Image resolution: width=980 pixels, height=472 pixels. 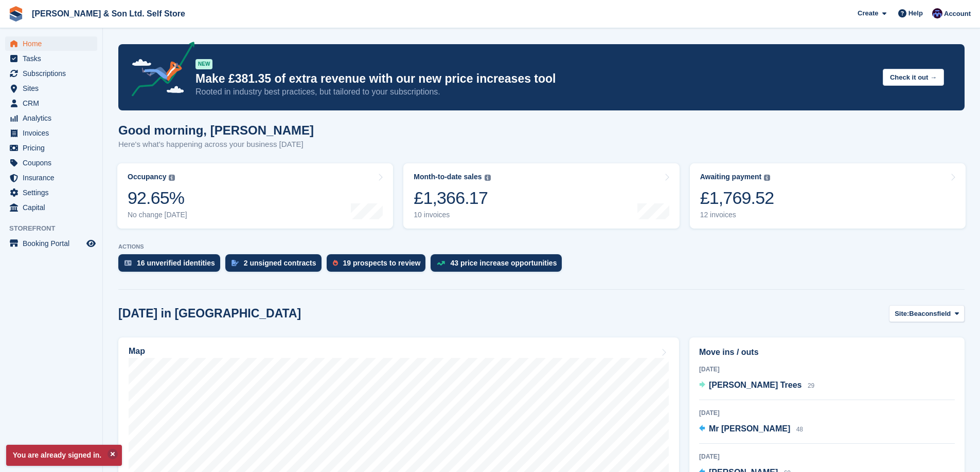 What do you see at coordinates (737, 198) in the screenshot?
I see `div: £1,769.52` at bounding box center [737, 198].